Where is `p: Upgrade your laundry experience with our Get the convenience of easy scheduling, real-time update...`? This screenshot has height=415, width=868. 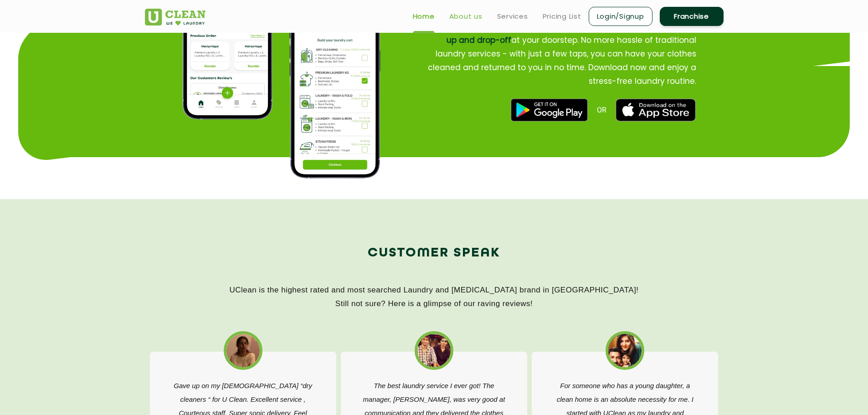
p: Upgrade your laundry experience with our Get the convenience of easy scheduling, real-time update... is located at coordinates (559, 47).